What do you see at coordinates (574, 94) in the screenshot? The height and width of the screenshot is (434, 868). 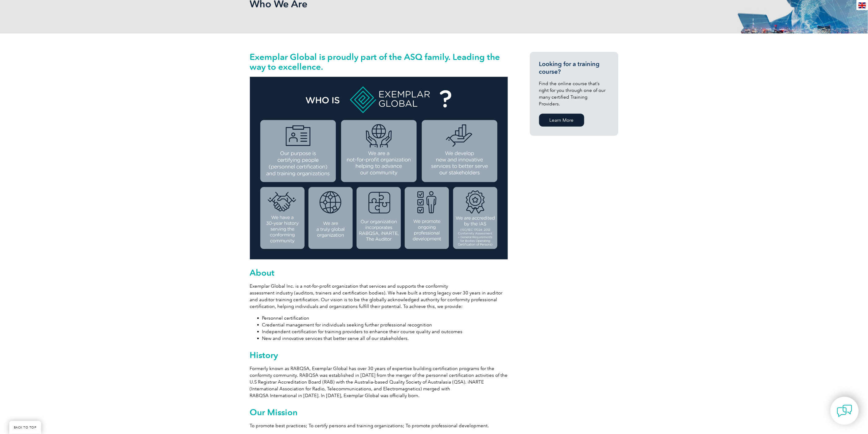 I see `p: Find the online course that’s right for you through one of our many certified Training Providers.` at bounding box center [574, 94].